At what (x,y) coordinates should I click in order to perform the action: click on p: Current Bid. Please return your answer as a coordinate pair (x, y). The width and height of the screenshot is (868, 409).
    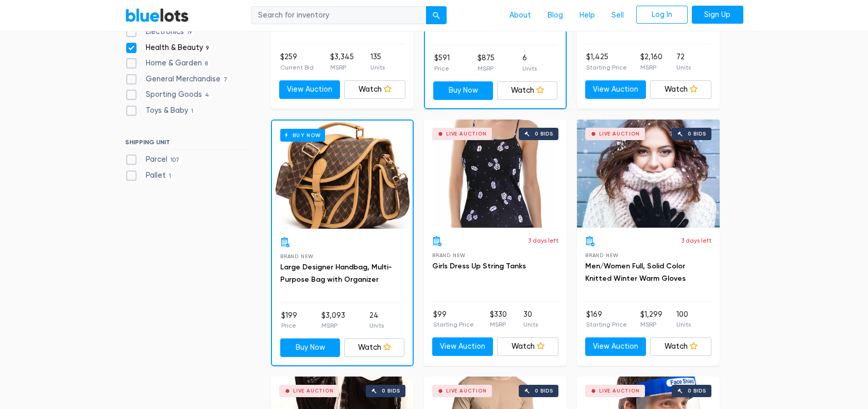
    Looking at the image, I should click on (297, 67).